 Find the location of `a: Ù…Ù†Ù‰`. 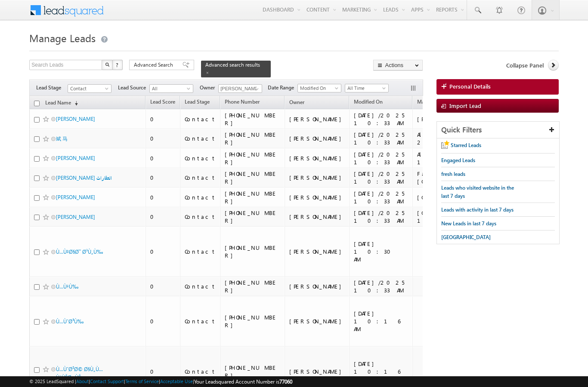

a: Ù…Ù†Ù‰ is located at coordinates (67, 287).